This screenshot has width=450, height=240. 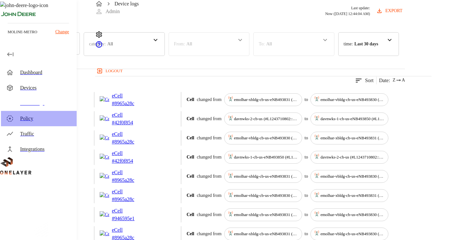 What do you see at coordinates (128, 218) in the screenshot?
I see `p: # 946595e1` at bounding box center [128, 218].